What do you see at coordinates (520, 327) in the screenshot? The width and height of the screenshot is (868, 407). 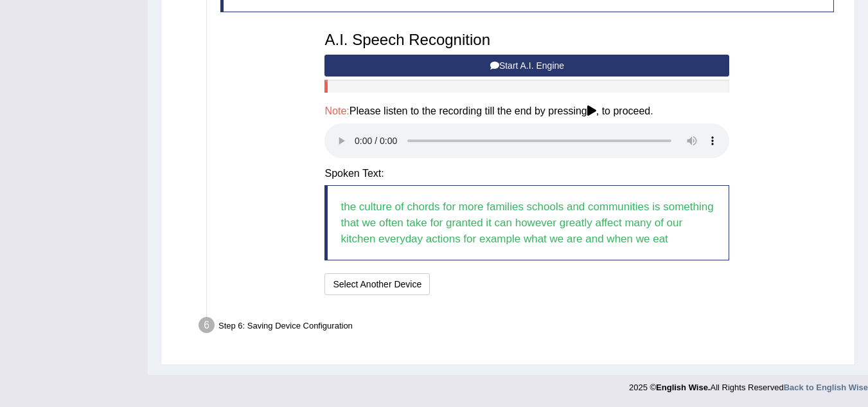 I see `div: Step 6: Saving Device Configuration` at bounding box center [520, 327].